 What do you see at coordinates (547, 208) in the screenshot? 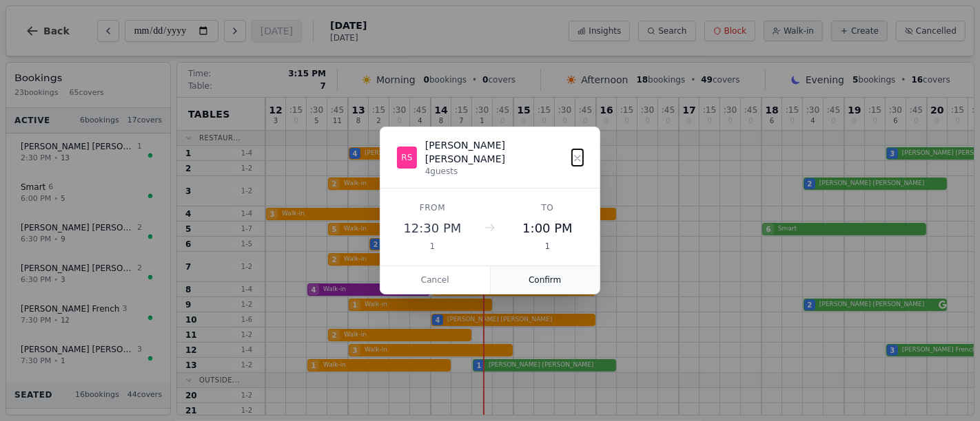
I see `div: To` at bounding box center [547, 208].